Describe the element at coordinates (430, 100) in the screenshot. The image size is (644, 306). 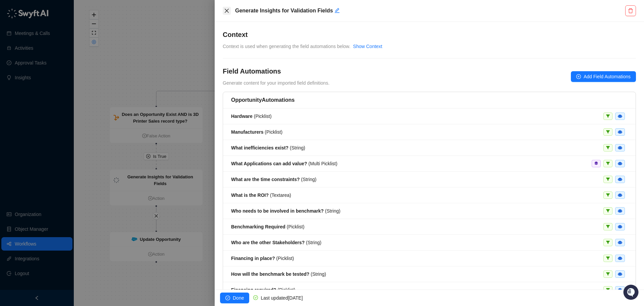
I see `h5: Opportunity Automations` at that location.